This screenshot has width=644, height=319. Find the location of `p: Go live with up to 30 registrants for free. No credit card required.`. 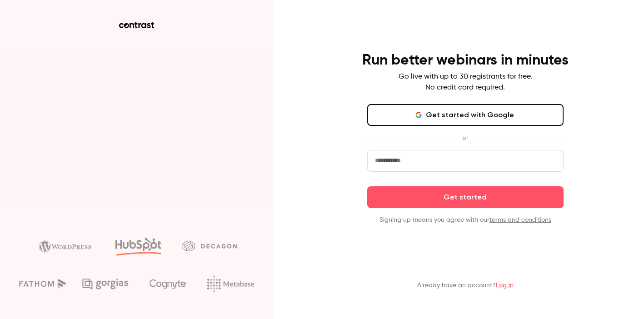

p: Go live with up to 30 registrants for free. No credit card required. is located at coordinates (466, 82).